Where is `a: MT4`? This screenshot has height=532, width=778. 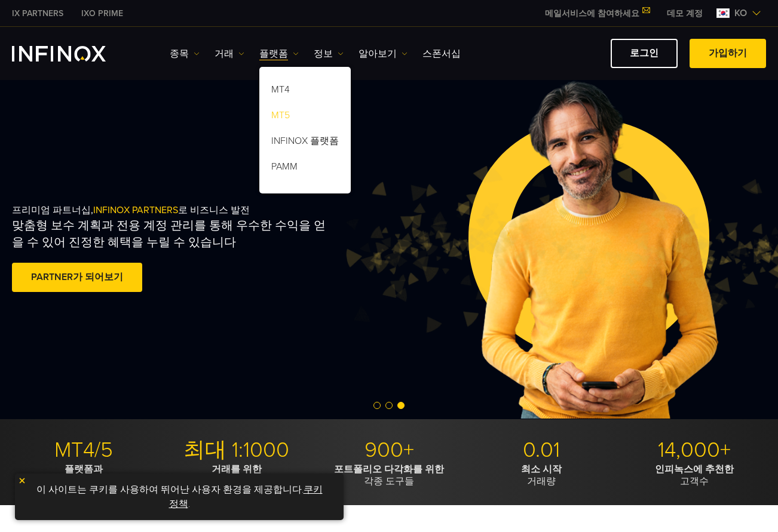 a: MT4 is located at coordinates (305, 91).